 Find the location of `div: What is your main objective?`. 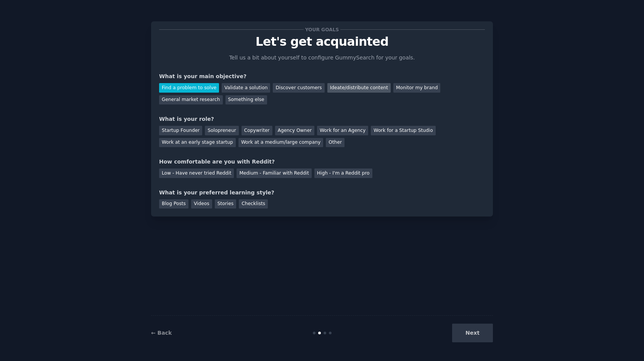

div: What is your main objective? is located at coordinates (322, 77).